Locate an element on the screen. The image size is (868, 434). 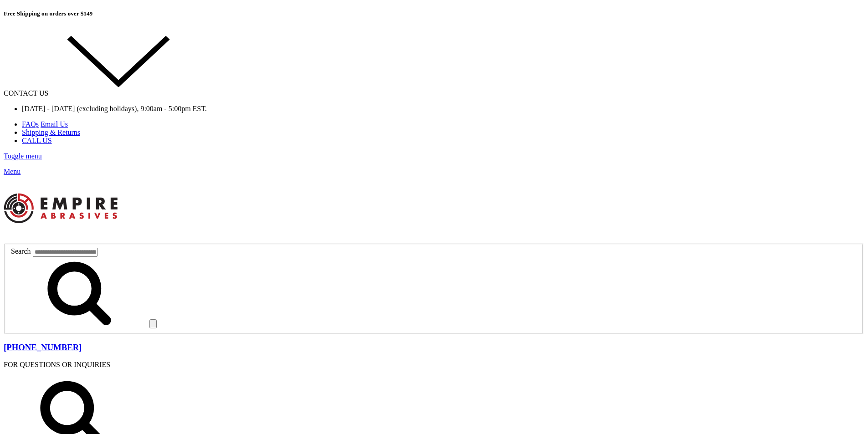
input: Submit is located at coordinates (153, 324).